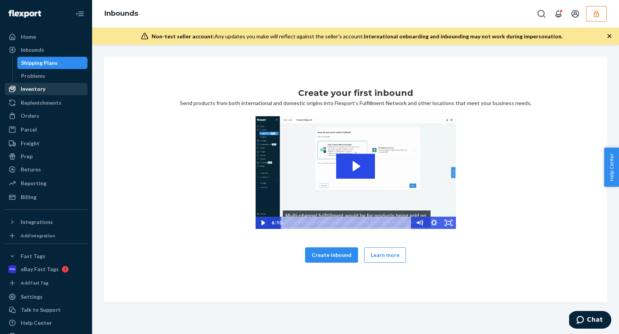  Describe the element at coordinates (30, 144) in the screenshot. I see `div: Freight` at that location.